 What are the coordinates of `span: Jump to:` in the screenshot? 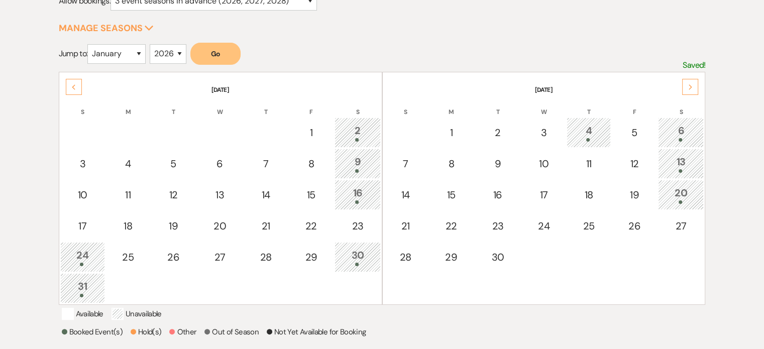 It's located at (73, 53).